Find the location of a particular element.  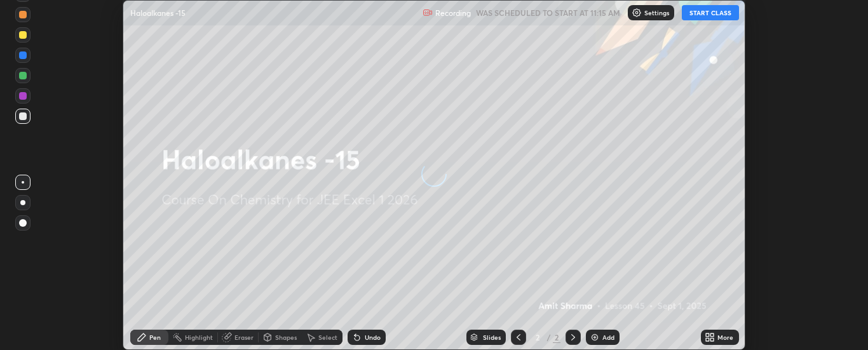

div: Highlight is located at coordinates (199, 337).